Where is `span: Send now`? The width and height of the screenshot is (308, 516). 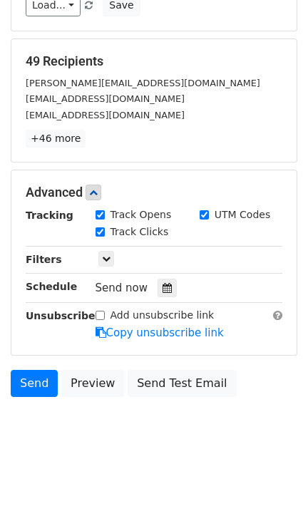
span: Send now is located at coordinates (122, 288).